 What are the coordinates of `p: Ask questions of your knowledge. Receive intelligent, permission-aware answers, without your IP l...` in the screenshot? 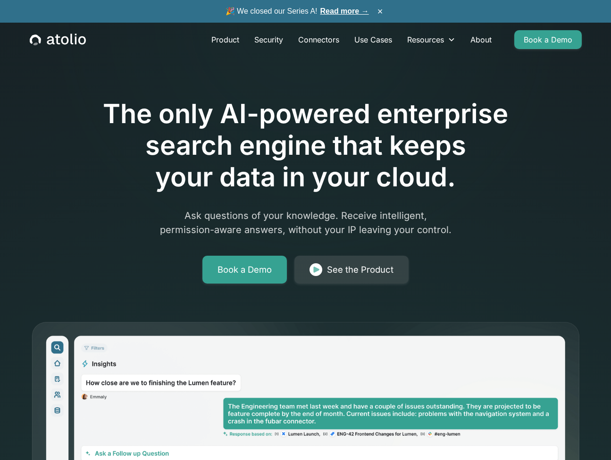 It's located at (306, 223).